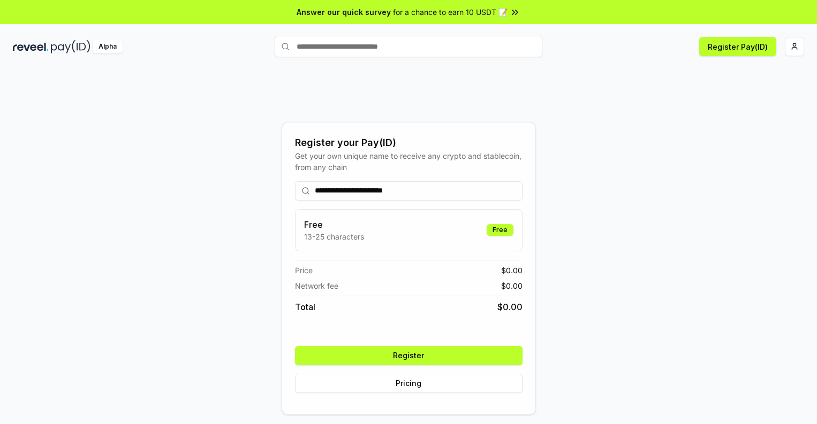  Describe the element at coordinates (31, 47) in the screenshot. I see `img: reveel_dark` at that location.